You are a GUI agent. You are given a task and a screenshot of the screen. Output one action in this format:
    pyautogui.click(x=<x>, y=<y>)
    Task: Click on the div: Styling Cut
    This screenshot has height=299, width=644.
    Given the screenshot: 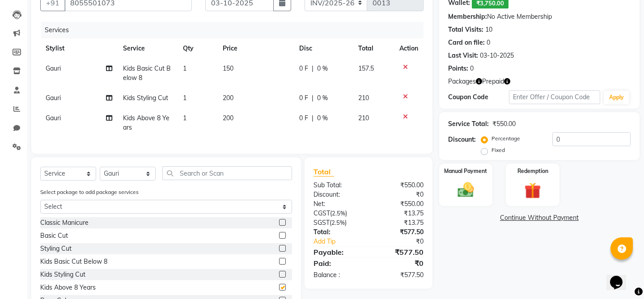 What is the action you would take?
    pyautogui.click(x=56, y=249)
    